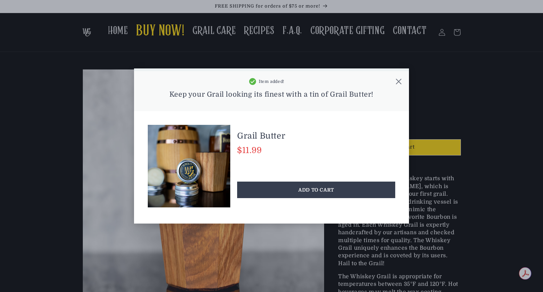 Image resolution: width=543 pixels, height=292 pixels. What do you see at coordinates (189, 166) in the screenshot?
I see `img: Grail Butter` at bounding box center [189, 166].